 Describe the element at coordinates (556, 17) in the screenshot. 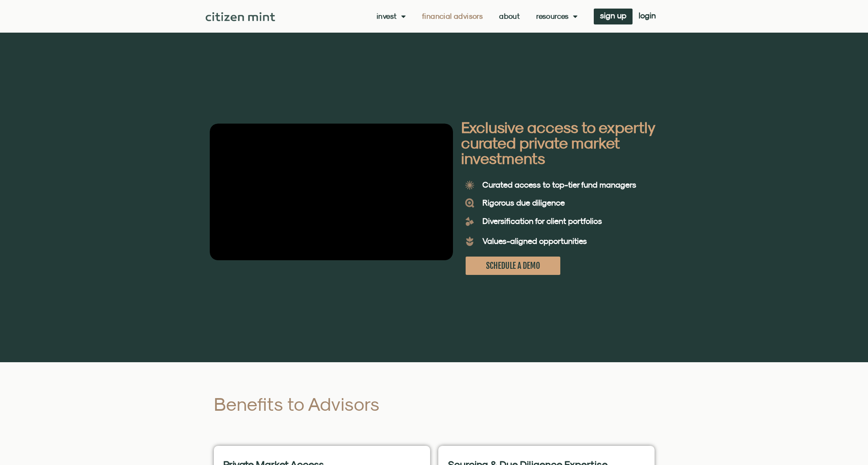

I see `a: Resources` at that location.